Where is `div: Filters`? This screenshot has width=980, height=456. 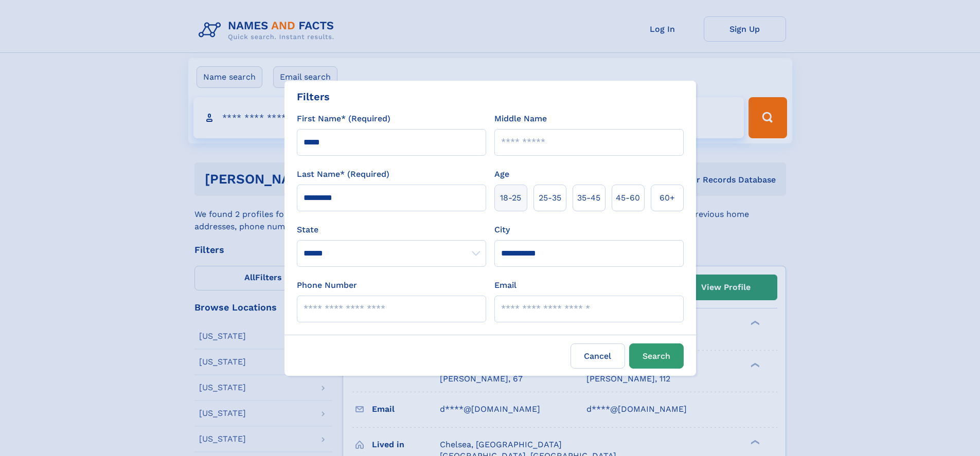
div: Filters is located at coordinates (313, 97).